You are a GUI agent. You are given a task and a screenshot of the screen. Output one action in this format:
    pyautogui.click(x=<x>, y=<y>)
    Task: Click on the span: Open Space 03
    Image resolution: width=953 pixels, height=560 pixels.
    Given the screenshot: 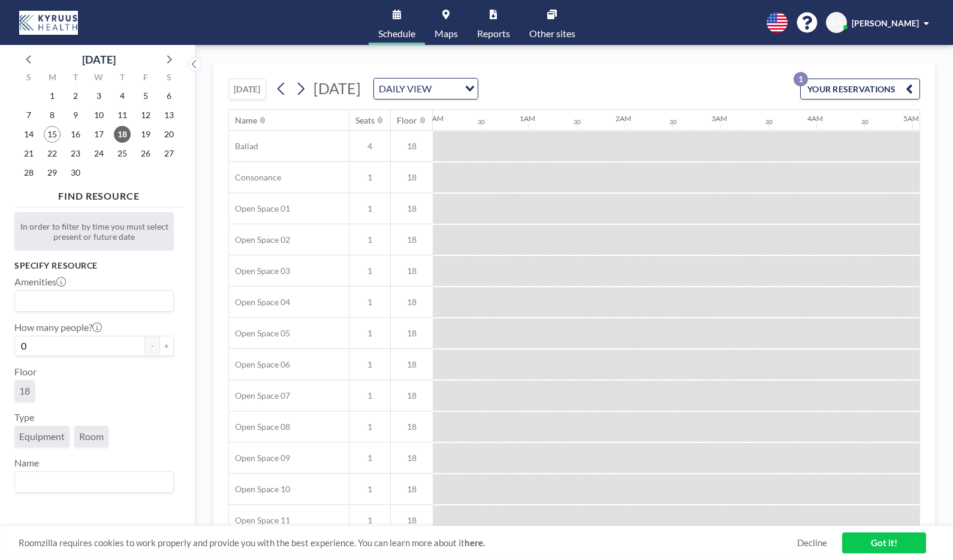 What is the action you would take?
    pyautogui.click(x=259, y=271)
    